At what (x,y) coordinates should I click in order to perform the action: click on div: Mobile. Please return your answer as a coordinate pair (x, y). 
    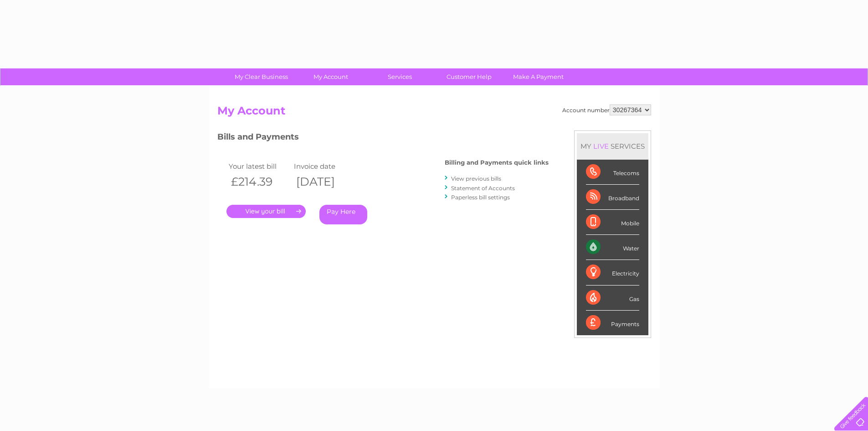
    Looking at the image, I should click on (613, 222).